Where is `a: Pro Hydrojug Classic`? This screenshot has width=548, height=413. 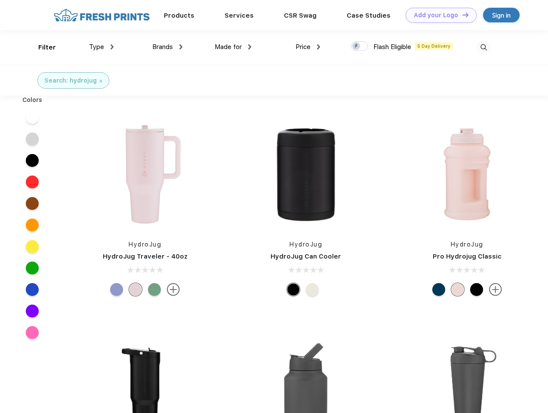
a: Pro Hydrojug Classic is located at coordinates (467, 256).